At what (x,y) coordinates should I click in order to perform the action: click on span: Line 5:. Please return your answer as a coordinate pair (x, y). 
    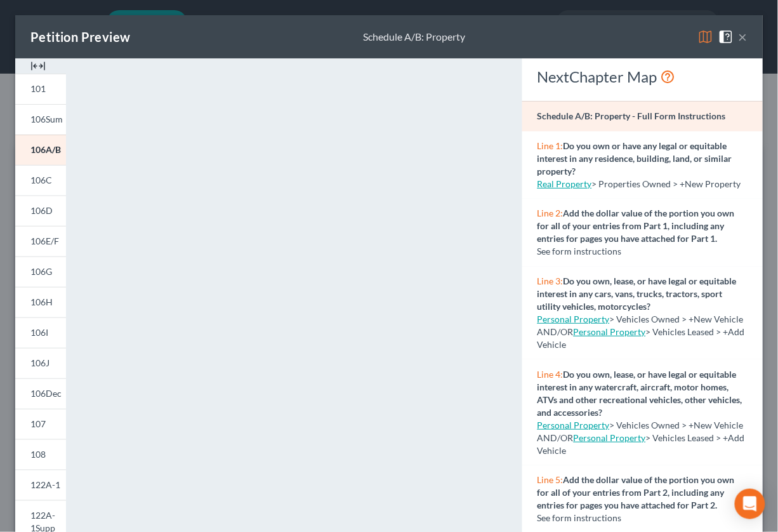
    Looking at the image, I should click on (550, 479).